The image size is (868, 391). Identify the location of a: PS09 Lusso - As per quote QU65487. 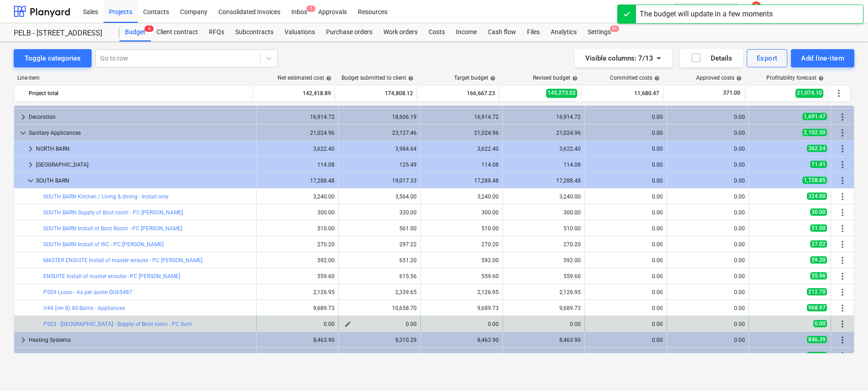
(87, 293).